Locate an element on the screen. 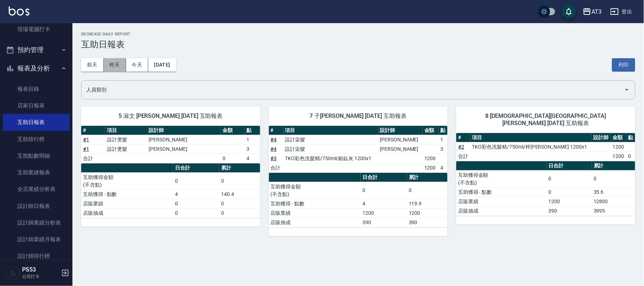 The width and height of the screenshot is (644, 286). h3: 互助日報表 is located at coordinates (358, 44).